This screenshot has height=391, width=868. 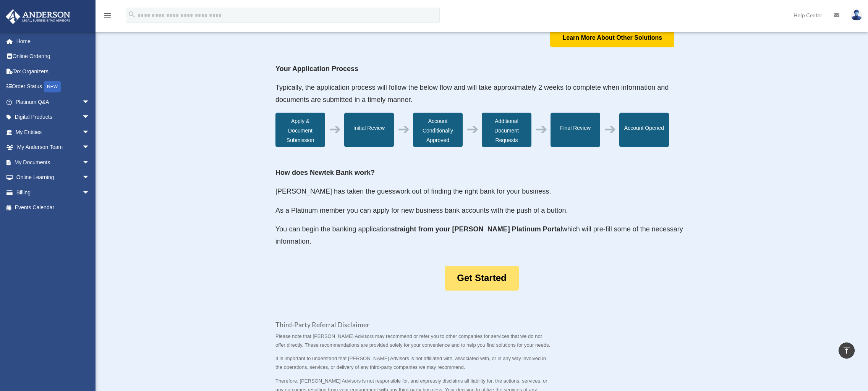 I want to click on i: menu, so click(x=108, y=15).